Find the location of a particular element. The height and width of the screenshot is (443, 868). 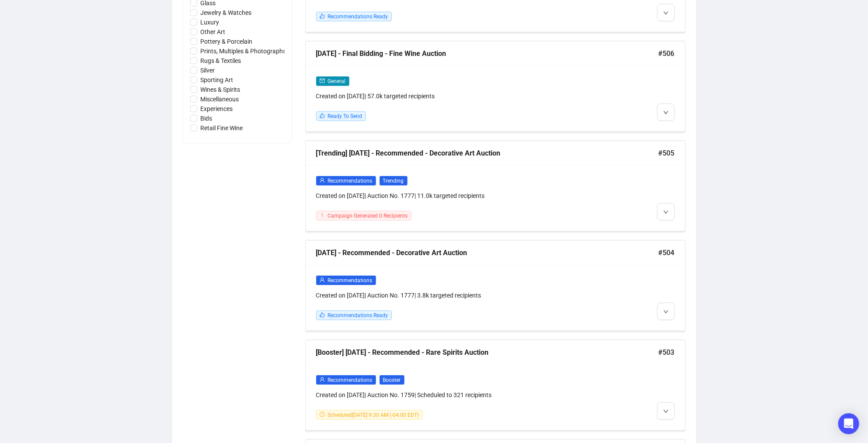

span: exclamation is located at coordinates (322, 216).